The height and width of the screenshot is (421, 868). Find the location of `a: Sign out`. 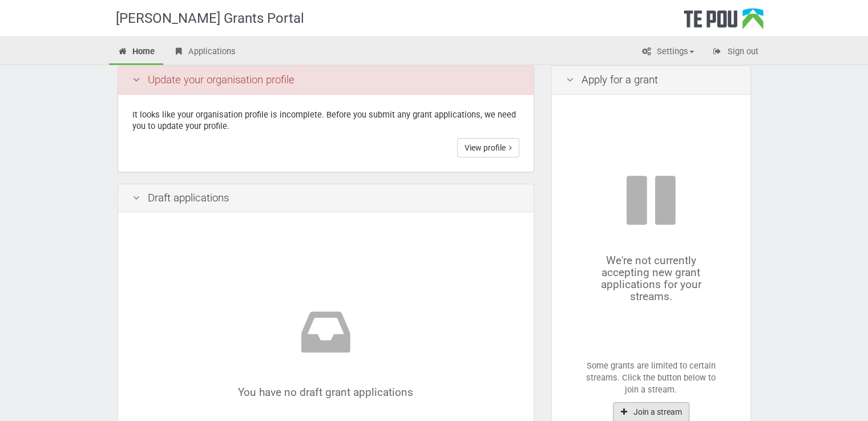

a: Sign out is located at coordinates (735, 52).